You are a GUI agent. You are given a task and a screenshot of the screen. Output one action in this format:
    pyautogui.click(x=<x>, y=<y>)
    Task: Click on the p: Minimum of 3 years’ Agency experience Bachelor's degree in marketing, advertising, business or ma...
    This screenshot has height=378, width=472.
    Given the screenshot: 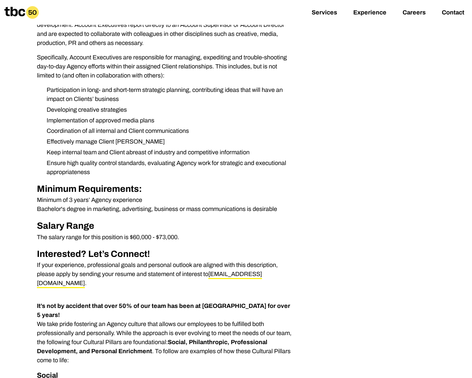 What is the action you would take?
    pyautogui.click(x=166, y=204)
    